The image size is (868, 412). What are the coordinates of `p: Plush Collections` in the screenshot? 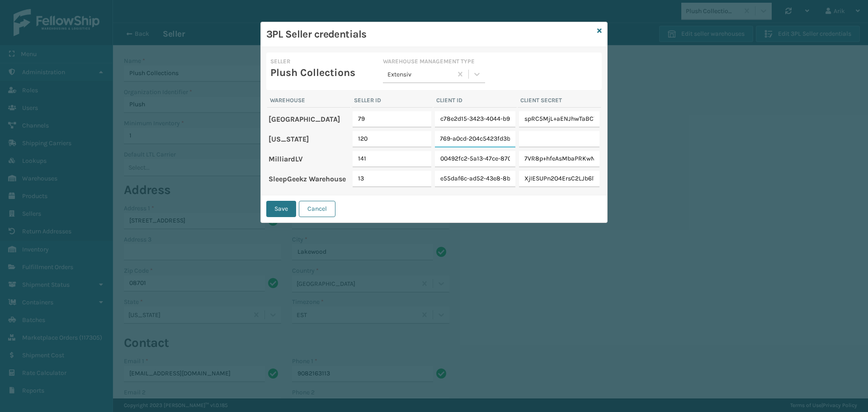 It's located at (321, 73).